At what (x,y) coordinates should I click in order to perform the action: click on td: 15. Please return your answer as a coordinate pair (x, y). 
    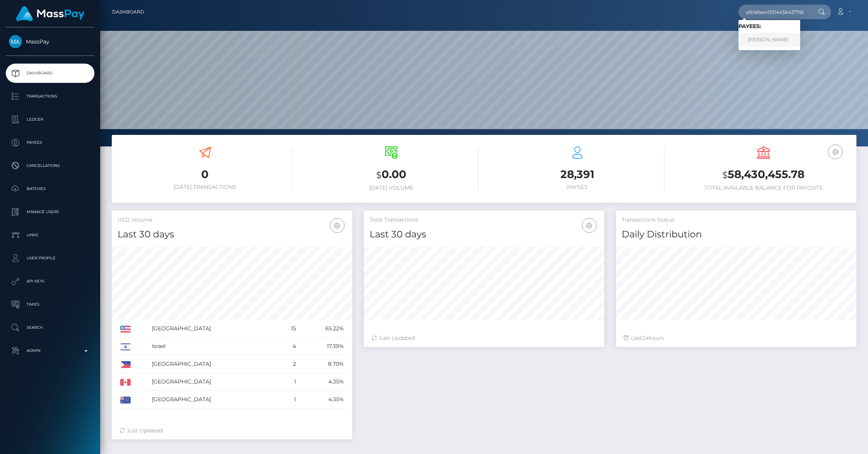
    Looking at the image, I should click on (288, 328).